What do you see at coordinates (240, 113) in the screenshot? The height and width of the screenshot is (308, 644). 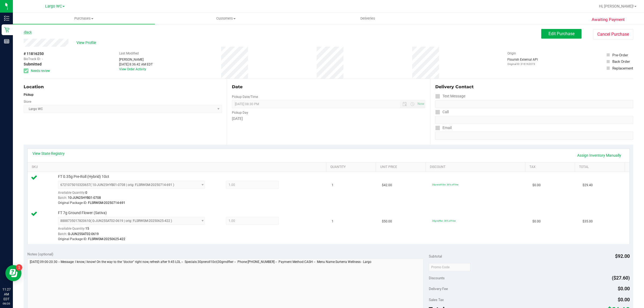 I see `label: Pickup Day` at bounding box center [240, 113].